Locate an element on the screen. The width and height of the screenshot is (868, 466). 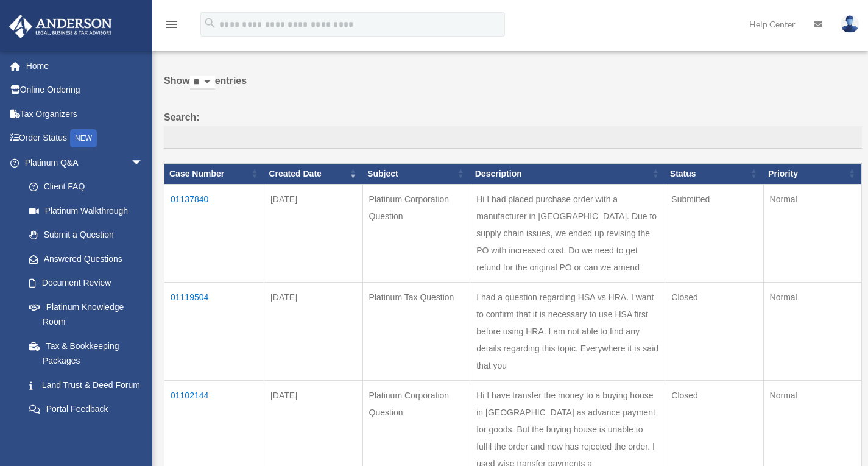
a: Digital Productsarrow_drop_down is located at coordinates (85, 433).